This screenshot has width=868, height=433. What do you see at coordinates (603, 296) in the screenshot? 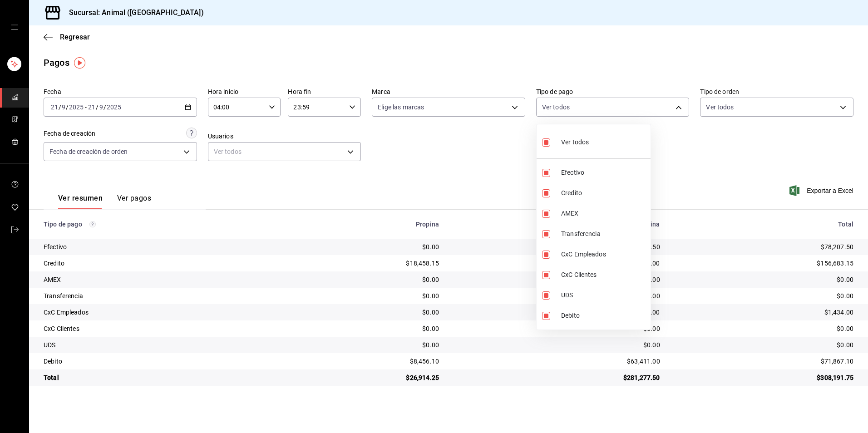
I see `span: UDS` at bounding box center [603, 296].